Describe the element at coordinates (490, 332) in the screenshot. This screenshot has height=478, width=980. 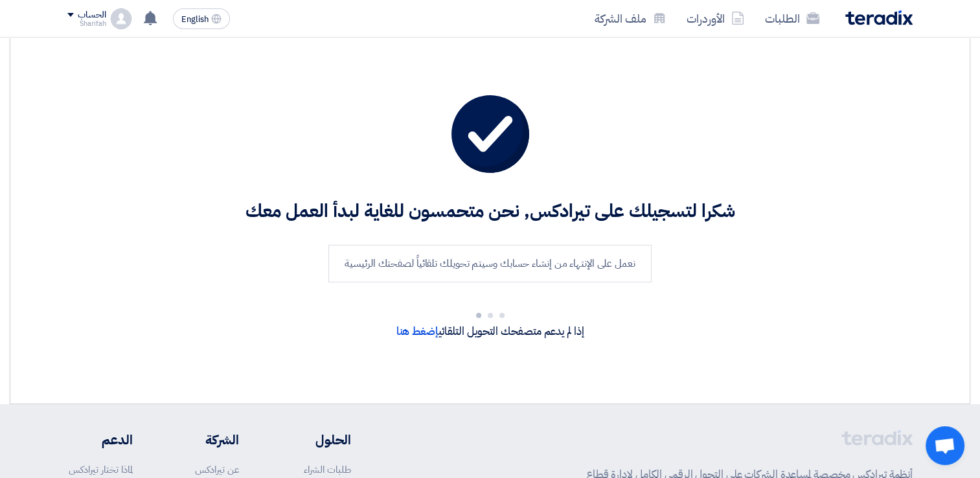
I see `p: إذا لم يدعم متصفحك التحويل التلقائي` at that location.